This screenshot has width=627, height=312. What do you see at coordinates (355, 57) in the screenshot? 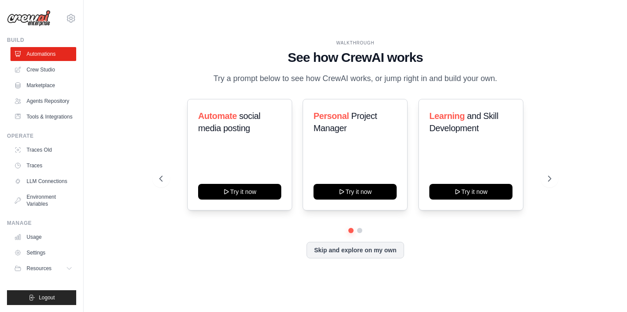
I see `h1: See how CrewAI works` at bounding box center [355, 57].